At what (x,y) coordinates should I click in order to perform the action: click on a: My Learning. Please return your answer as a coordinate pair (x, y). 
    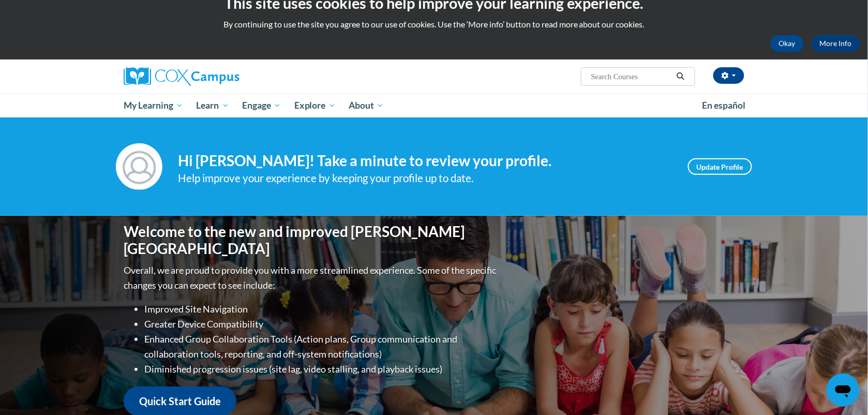
    Looking at the image, I should click on (153, 106).